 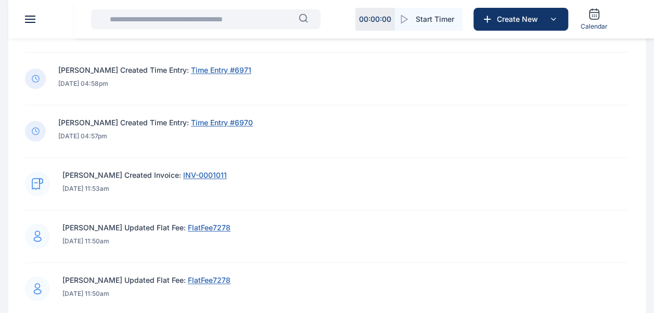 What do you see at coordinates (220, 70) in the screenshot?
I see `a: Time Entry #6971` at bounding box center [220, 70].